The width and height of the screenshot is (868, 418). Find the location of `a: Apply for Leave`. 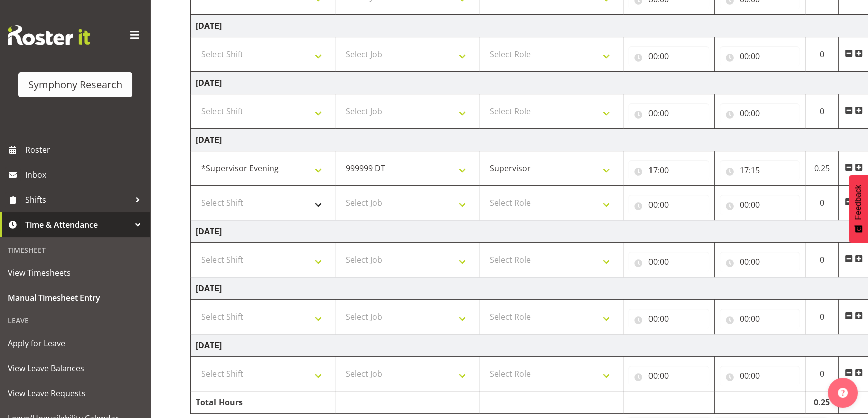

a: Apply for Leave is located at coordinates (75, 343).